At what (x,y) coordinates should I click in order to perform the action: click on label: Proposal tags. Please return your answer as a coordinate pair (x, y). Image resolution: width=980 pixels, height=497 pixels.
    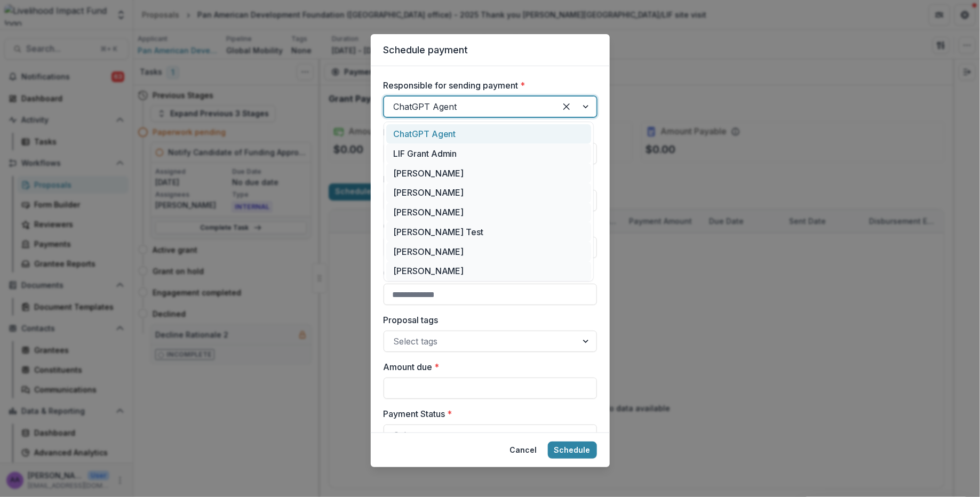
    Looking at the image, I should click on (487, 320).